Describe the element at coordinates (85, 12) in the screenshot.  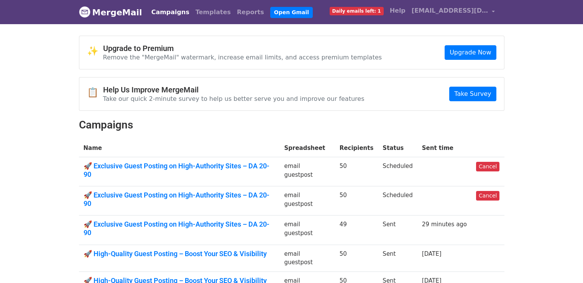
I see `img: MergeMail logo` at that location.